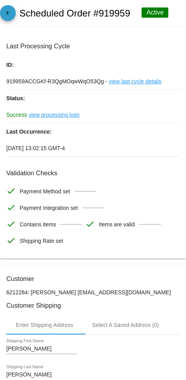 Image resolution: width=186 pixels, height=380 pixels. What do you see at coordinates (44, 325) in the screenshot?
I see `div: Enter Shipping Address` at bounding box center [44, 325].